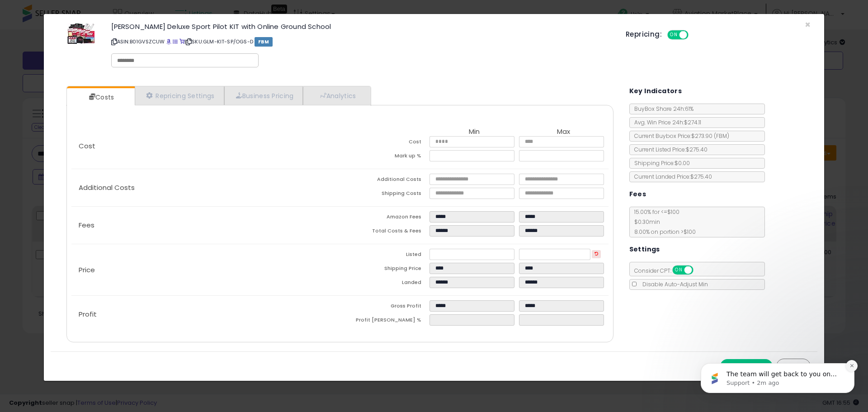 This screenshot has width=868, height=412. Describe the element at coordinates (711, 136) in the screenshot. I see `span: $273.90` at that location.